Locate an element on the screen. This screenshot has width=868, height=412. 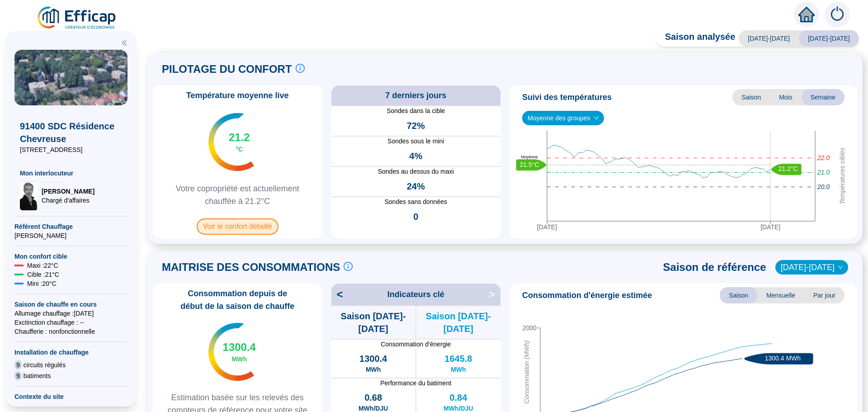
span: Sondes sans données is located at coordinates (416, 202).